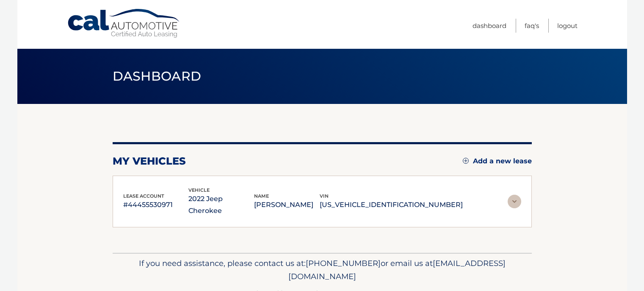 Image resolution: width=644 pixels, height=291 pixels. What do you see at coordinates (489, 26) in the screenshot?
I see `a: Dashboard` at bounding box center [489, 26].